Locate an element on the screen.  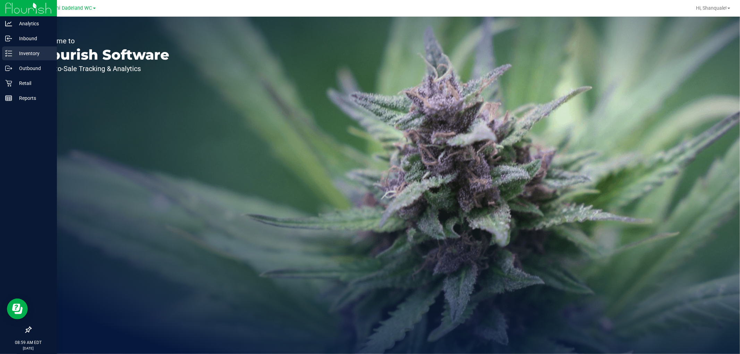
inline-svg: Inbound is located at coordinates (9, 39).